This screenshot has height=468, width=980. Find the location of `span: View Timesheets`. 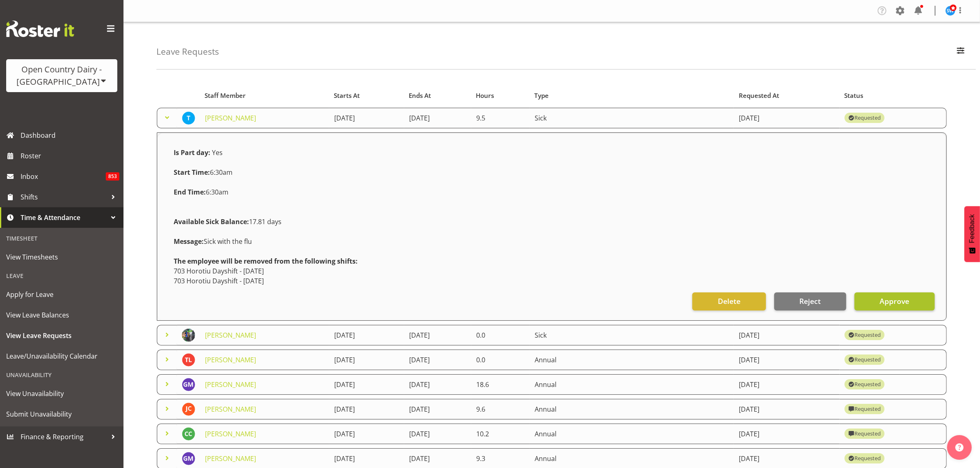

span: View Timesheets is located at coordinates (62, 257).